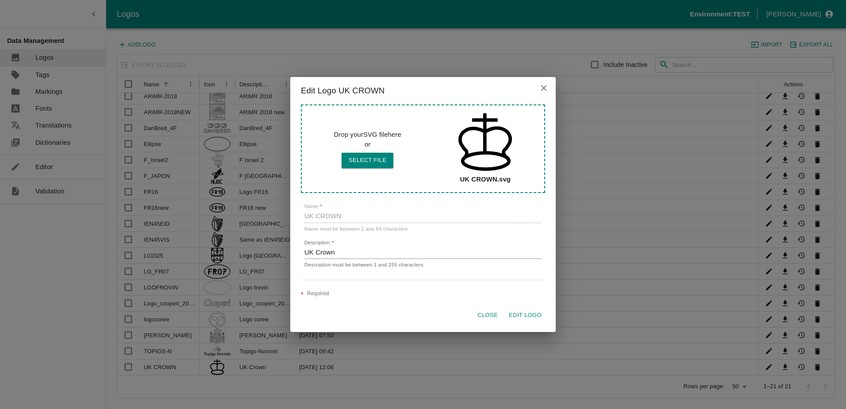 This screenshot has width=846, height=409. Describe the element at coordinates (526, 315) in the screenshot. I see `button: Edit Logo` at that location.